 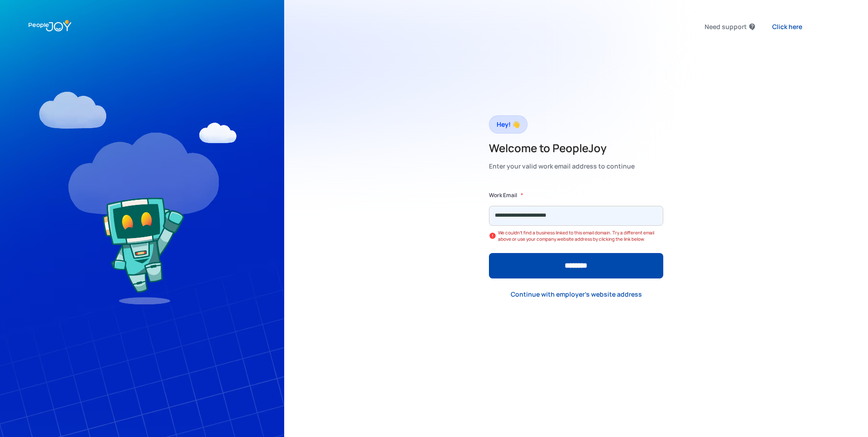 I want to click on a: Click here, so click(x=787, y=26).